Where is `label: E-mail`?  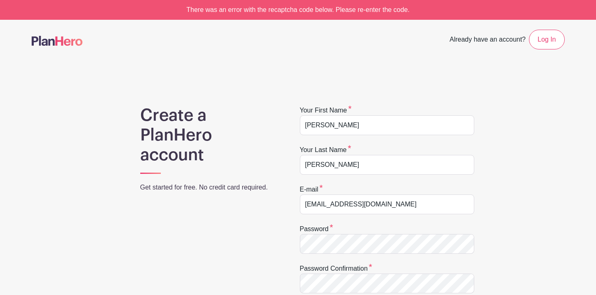
label: E-mail is located at coordinates (311, 189).